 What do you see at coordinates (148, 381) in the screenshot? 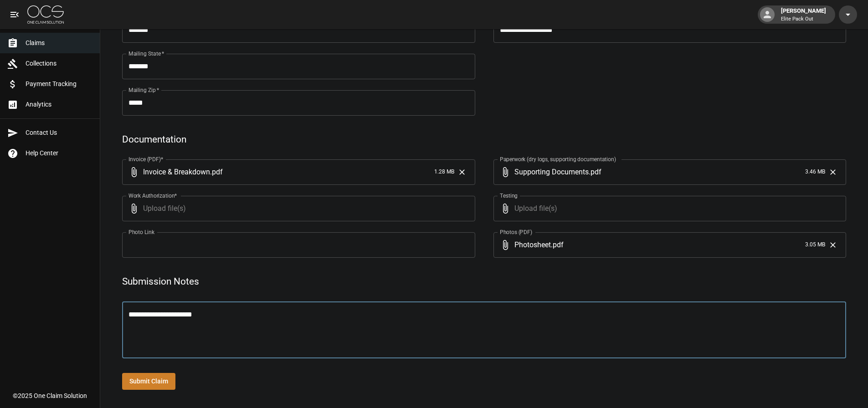
I see `button: Submit Claim` at bounding box center [148, 381].